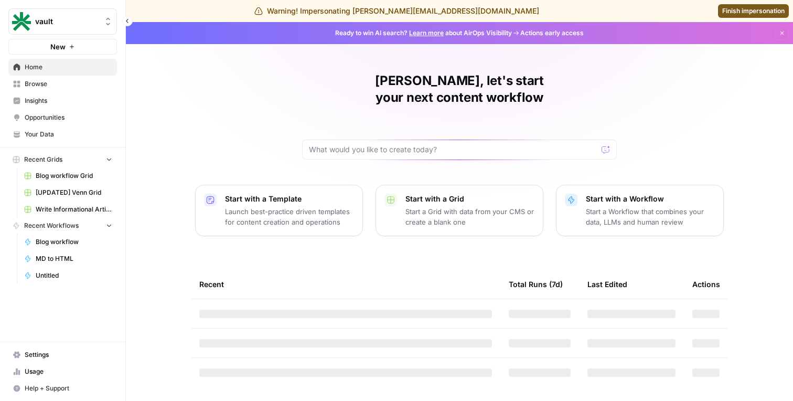 The height and width of the screenshot is (401, 793). I want to click on button: Start with a GridStart a Grid with data from your CMS or create a blank one, so click(460, 210).